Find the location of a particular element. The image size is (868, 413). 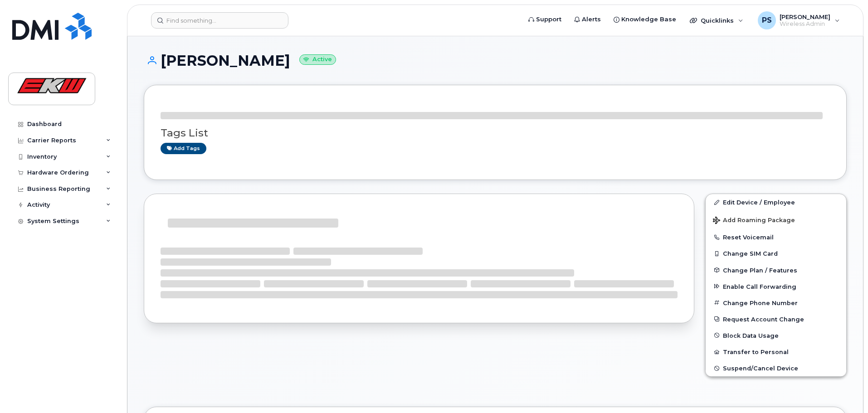

button: Suspend/Cancel Device is located at coordinates (776, 368).